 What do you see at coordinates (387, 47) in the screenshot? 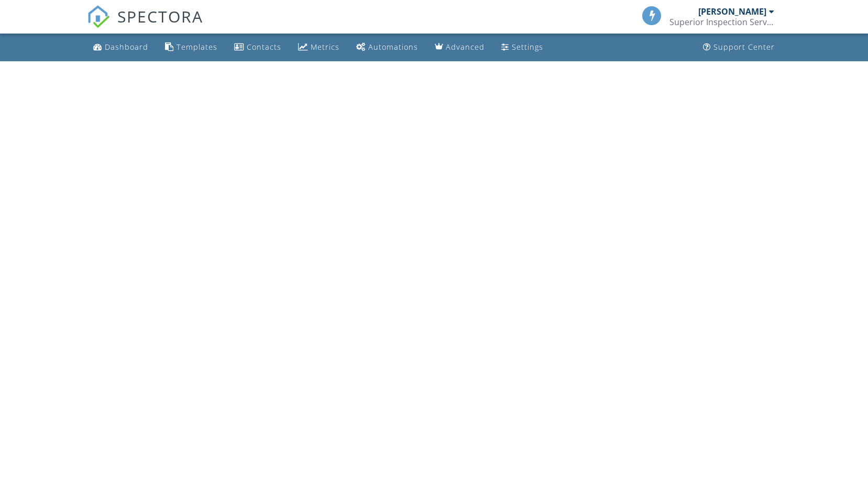
I see `a: Automations (Basic)` at bounding box center [387, 47].